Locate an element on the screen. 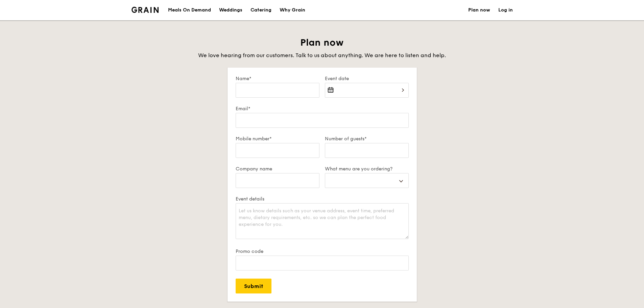  label: Email* is located at coordinates (322, 108).